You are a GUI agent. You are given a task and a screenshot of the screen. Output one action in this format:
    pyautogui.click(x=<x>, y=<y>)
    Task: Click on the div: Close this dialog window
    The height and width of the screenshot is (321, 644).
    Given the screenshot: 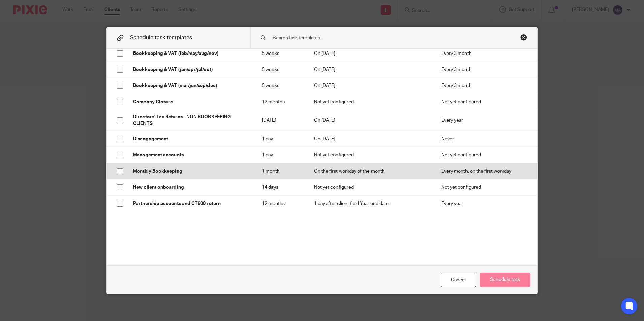 What is the action you would take?
    pyautogui.click(x=524, y=37)
    